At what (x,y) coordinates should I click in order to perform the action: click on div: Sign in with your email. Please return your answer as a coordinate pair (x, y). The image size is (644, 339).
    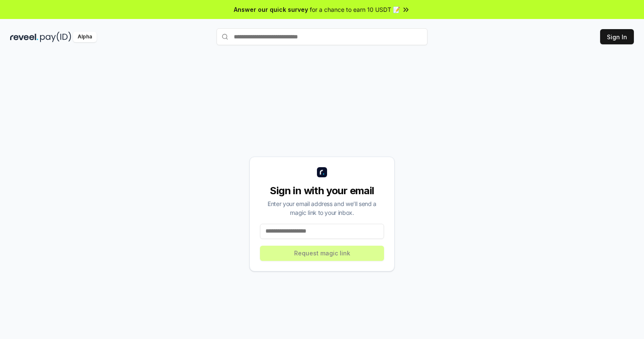
    Looking at the image, I should click on (322, 191).